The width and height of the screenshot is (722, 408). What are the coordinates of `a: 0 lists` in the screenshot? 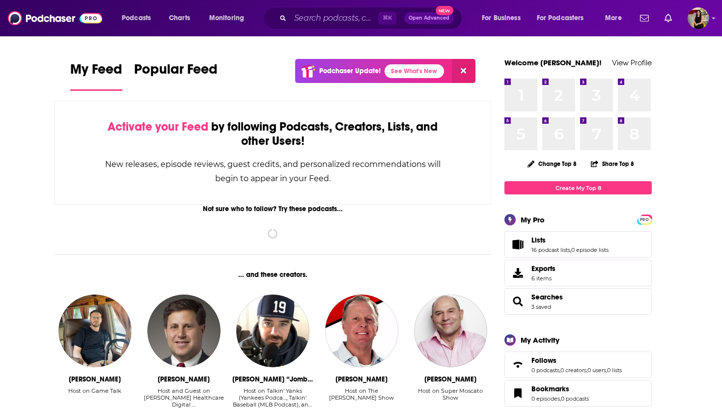 It's located at (614, 370).